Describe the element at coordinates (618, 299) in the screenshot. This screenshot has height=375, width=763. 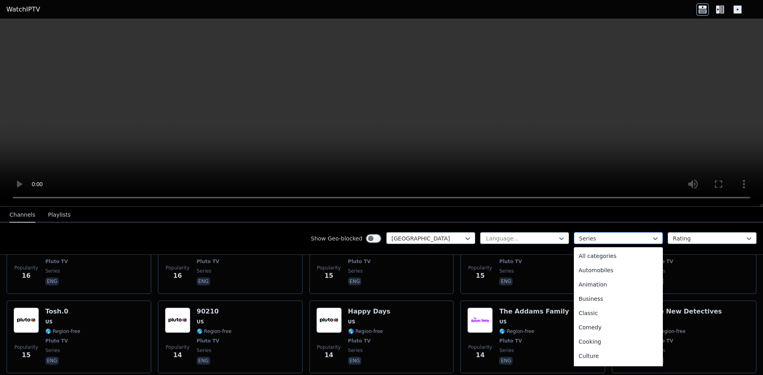
I see `div: Business` at that location.